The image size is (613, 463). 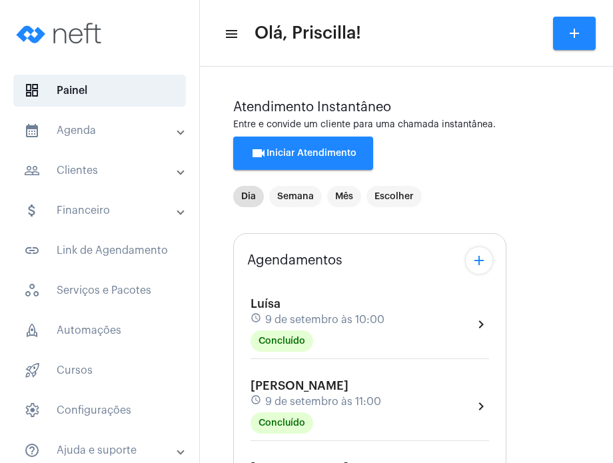 I want to click on mat-panel-title: Clientes, so click(x=101, y=171).